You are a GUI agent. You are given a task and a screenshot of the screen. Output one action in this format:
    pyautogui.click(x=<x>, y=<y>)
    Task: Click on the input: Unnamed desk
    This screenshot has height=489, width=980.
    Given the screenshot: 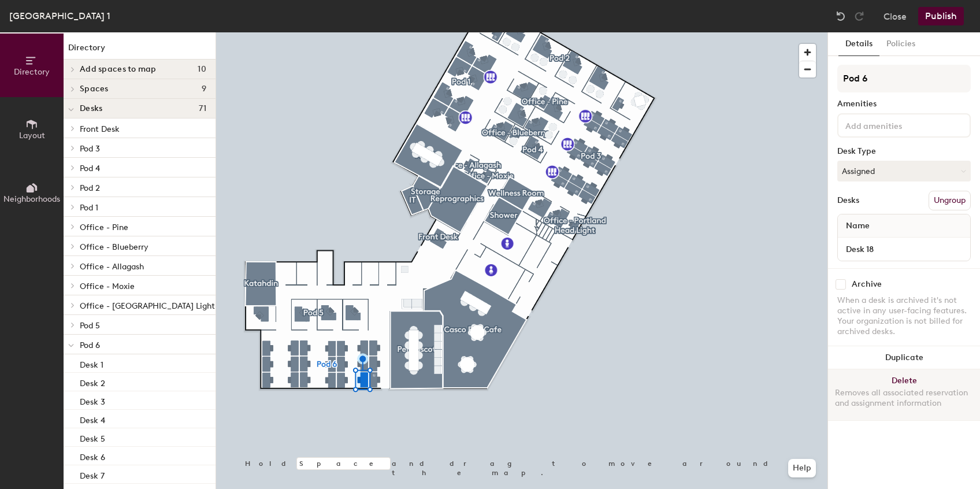 What is the action you would take?
    pyautogui.click(x=904, y=249)
    